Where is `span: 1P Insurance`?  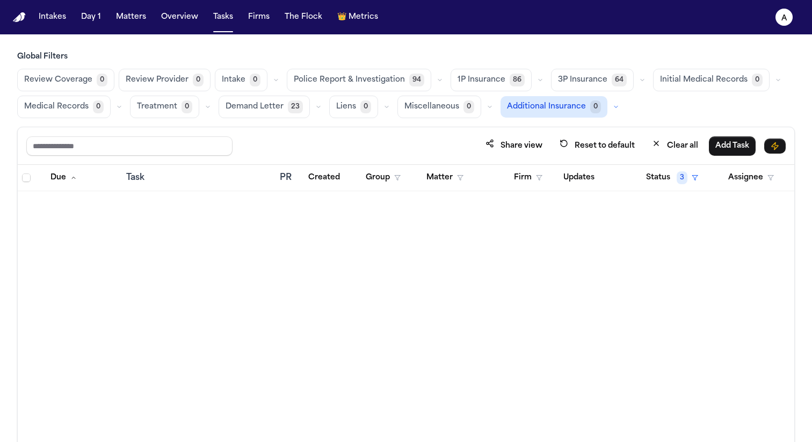 span: 1P Insurance is located at coordinates (481, 80).